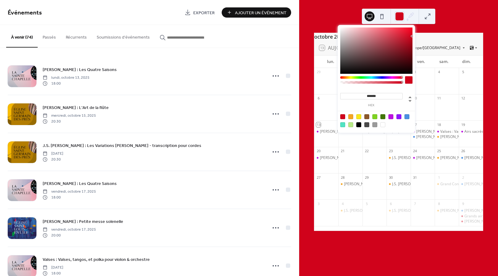 Image resolution: width=498 pixels, height=276 pixels. What do you see at coordinates (414, 151) in the screenshot?
I see `div: 24` at bounding box center [414, 151].